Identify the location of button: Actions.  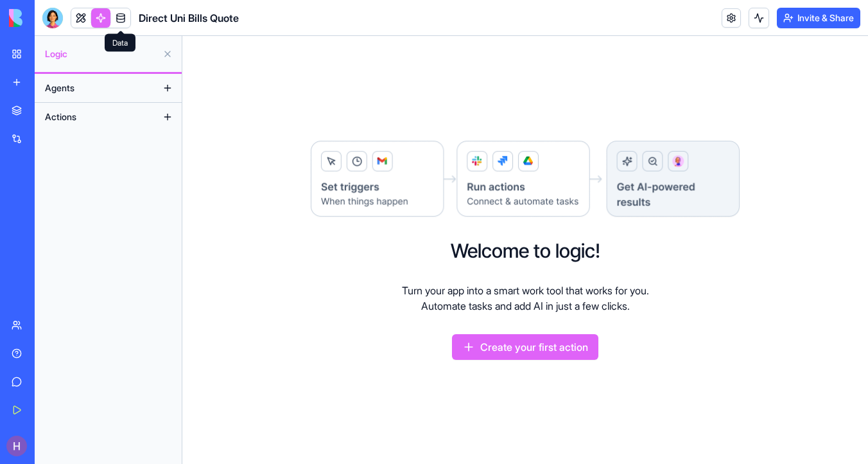
(98, 117).